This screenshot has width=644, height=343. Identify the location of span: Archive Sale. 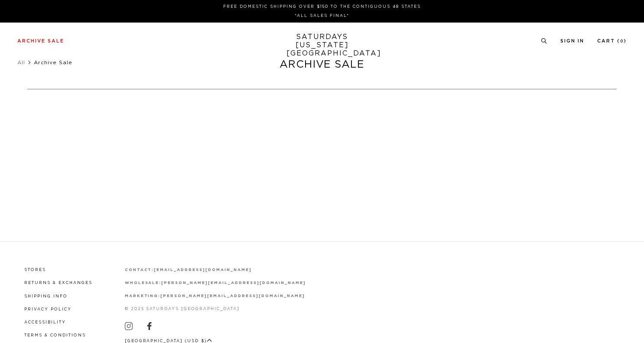
(53, 63).